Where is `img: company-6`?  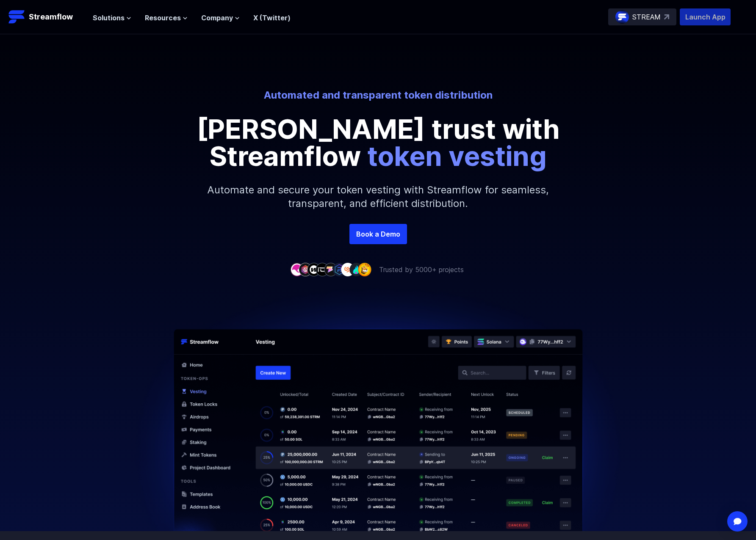 img: company-6 is located at coordinates (339, 269).